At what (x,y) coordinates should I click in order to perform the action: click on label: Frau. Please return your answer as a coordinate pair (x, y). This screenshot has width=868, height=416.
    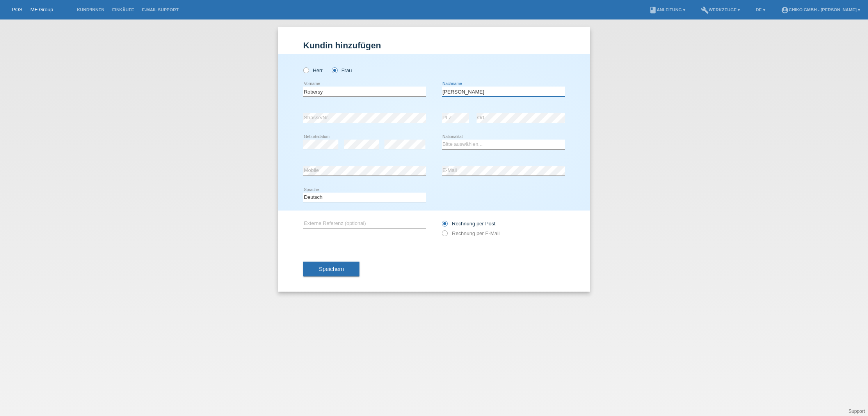
    Looking at the image, I should click on (341, 70).